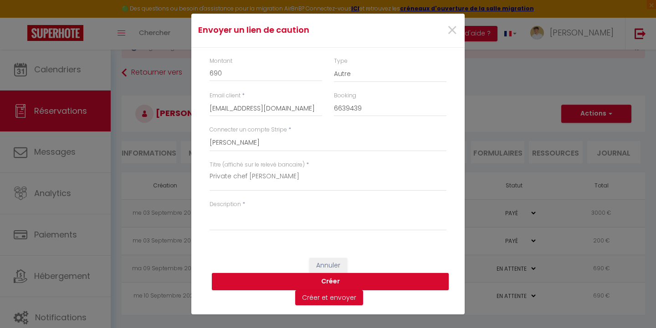 The height and width of the screenshot is (328, 656). Describe the element at coordinates (328, 266) in the screenshot. I see `button: Annuler` at that location.